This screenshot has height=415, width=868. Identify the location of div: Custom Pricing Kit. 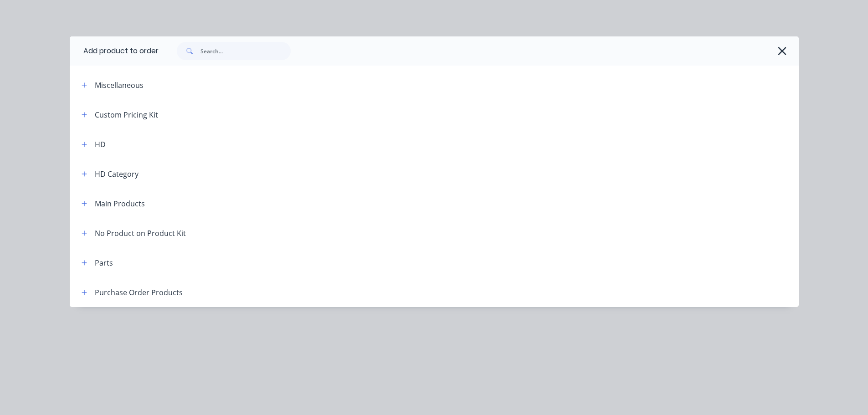
(126, 115).